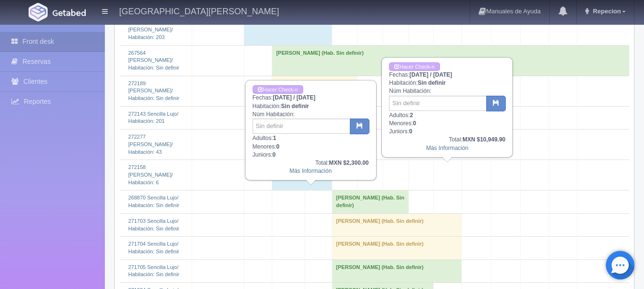 Image resolution: width=644 pixels, height=289 pixels. What do you see at coordinates (154, 225) in the screenshot?
I see `a: 271703 Sencilla Lujo/Habitación: Sin definir` at bounding box center [154, 225].